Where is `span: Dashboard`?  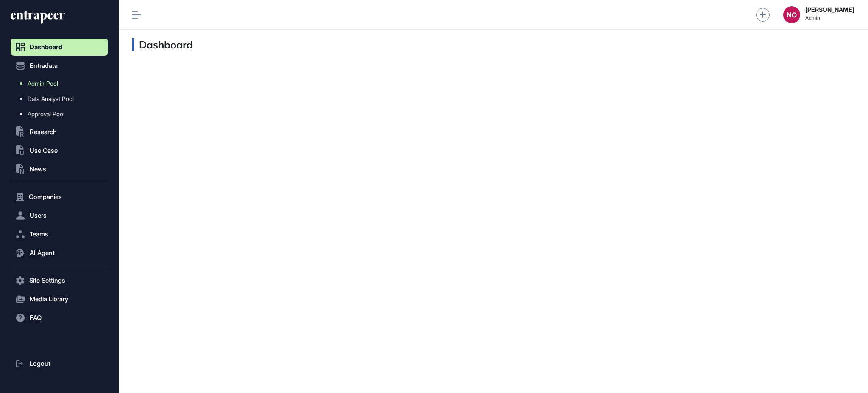 span: Dashboard is located at coordinates (46, 47).